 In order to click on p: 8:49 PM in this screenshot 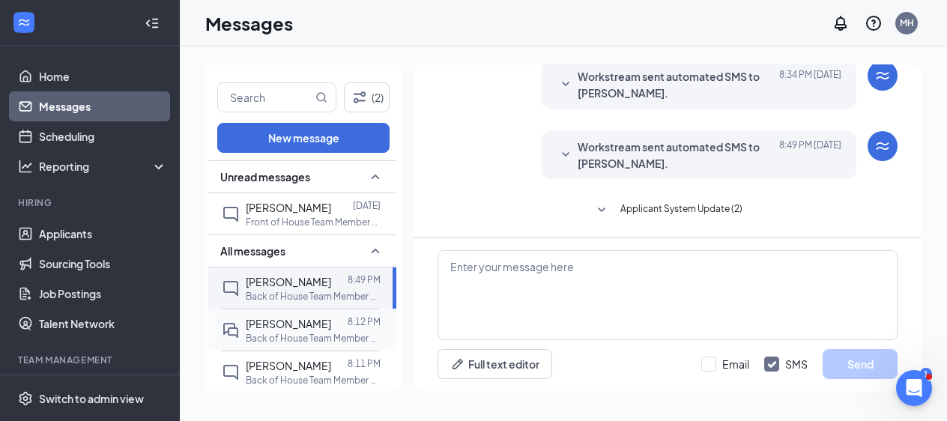, I will do `click(364, 280)`.